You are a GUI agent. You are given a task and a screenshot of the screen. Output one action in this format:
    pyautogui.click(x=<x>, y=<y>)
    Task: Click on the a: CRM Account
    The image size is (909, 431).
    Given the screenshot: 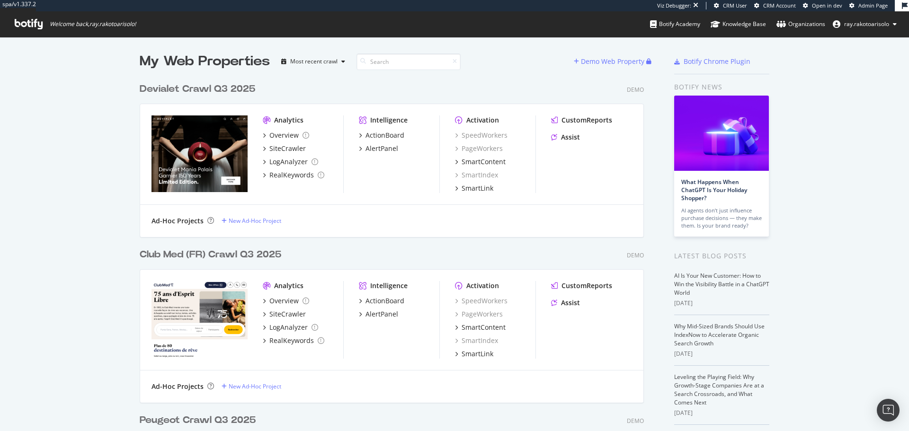 What is the action you would take?
    pyautogui.click(x=775, y=6)
    